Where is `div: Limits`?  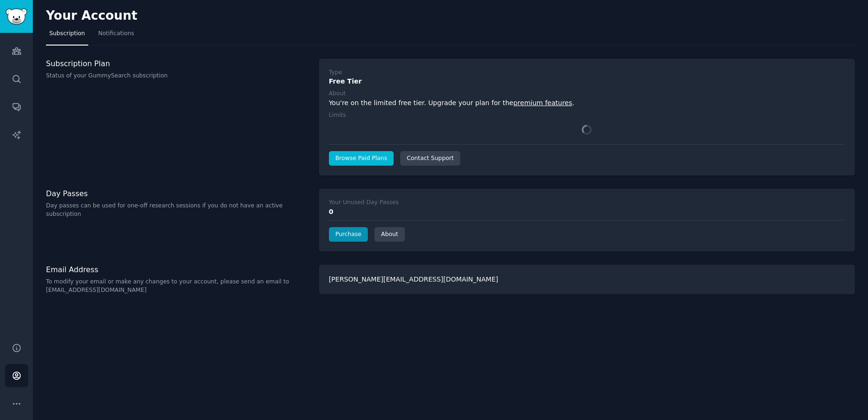 div: Limits is located at coordinates (337, 115).